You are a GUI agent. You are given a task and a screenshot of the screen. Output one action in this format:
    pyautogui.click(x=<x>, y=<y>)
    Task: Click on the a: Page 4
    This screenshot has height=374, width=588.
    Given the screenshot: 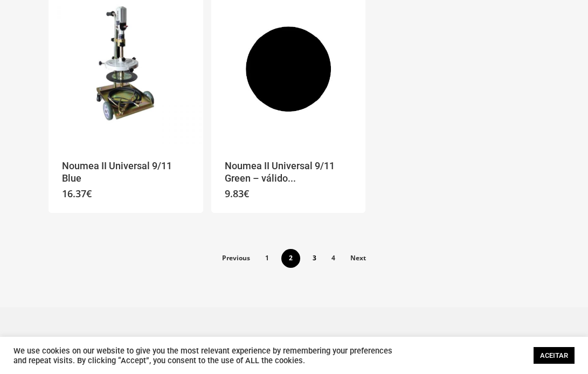 What is the action you would take?
    pyautogui.click(x=333, y=258)
    